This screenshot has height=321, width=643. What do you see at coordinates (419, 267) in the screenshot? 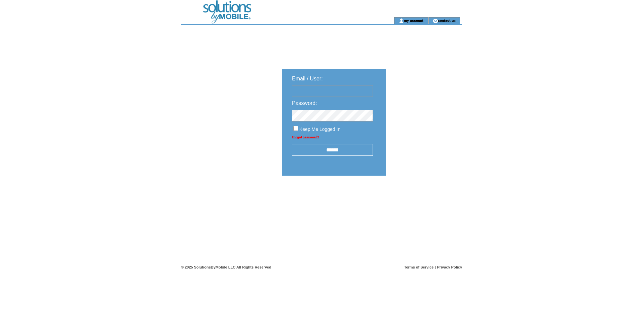
I see `a: Terms of Service` at bounding box center [419, 267].